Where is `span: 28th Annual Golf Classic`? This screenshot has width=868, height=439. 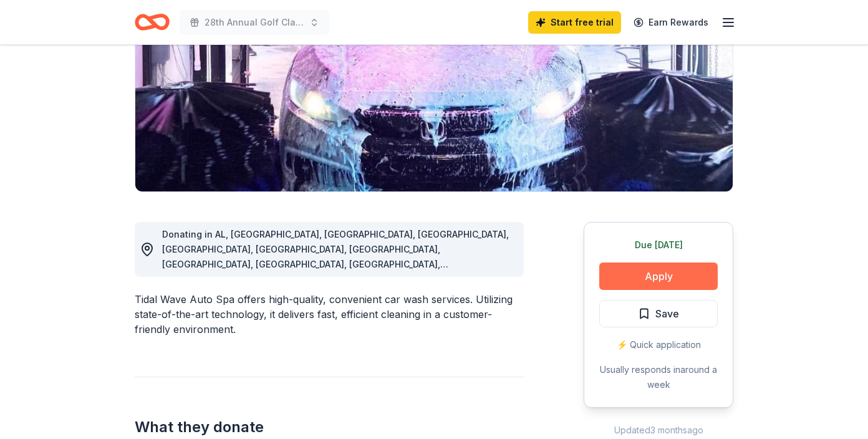 span: 28th Annual Golf Classic is located at coordinates (254, 23).